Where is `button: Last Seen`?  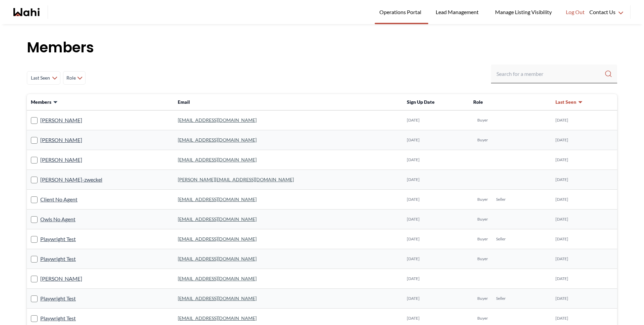 button: Last Seen is located at coordinates (569, 102).